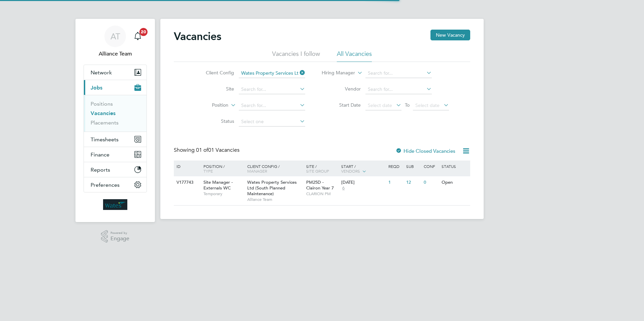 The width and height of the screenshot is (644, 321). I want to click on label: Site, so click(214, 89).